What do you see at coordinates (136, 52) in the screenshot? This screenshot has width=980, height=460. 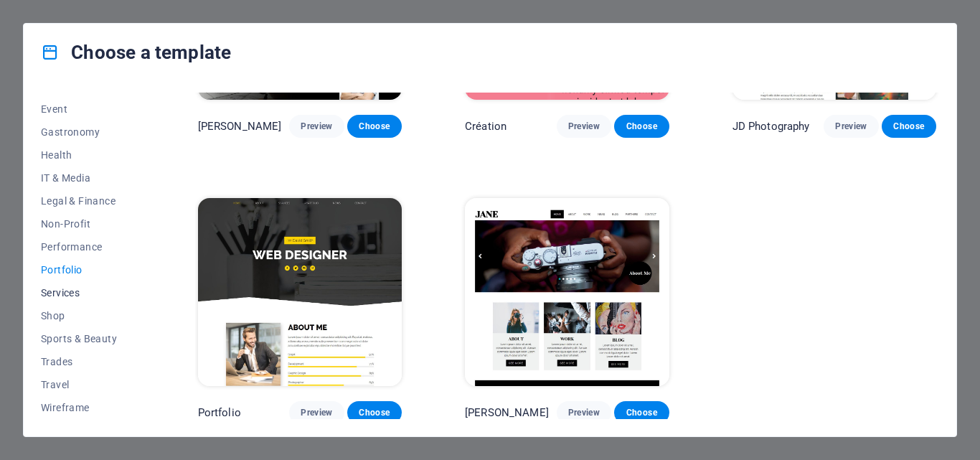 I see `h4: Choose a template` at bounding box center [136, 52].